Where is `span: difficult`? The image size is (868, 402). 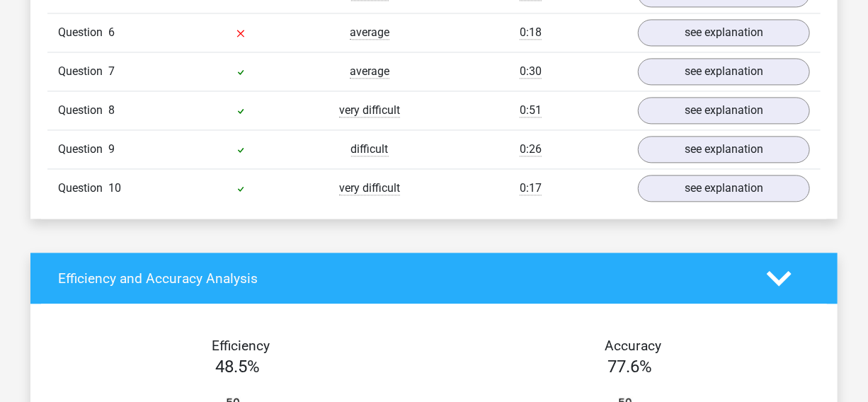 span: difficult is located at coordinates (369, 149).